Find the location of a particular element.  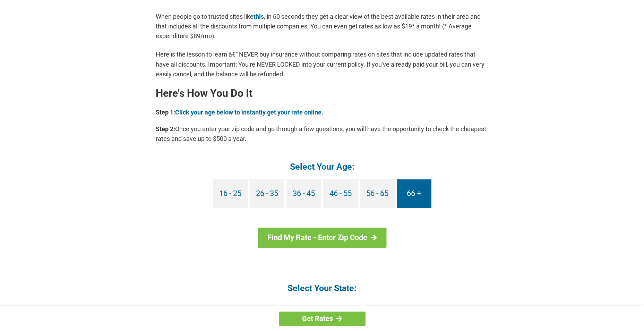

a: 26 - 35 is located at coordinates (267, 193).